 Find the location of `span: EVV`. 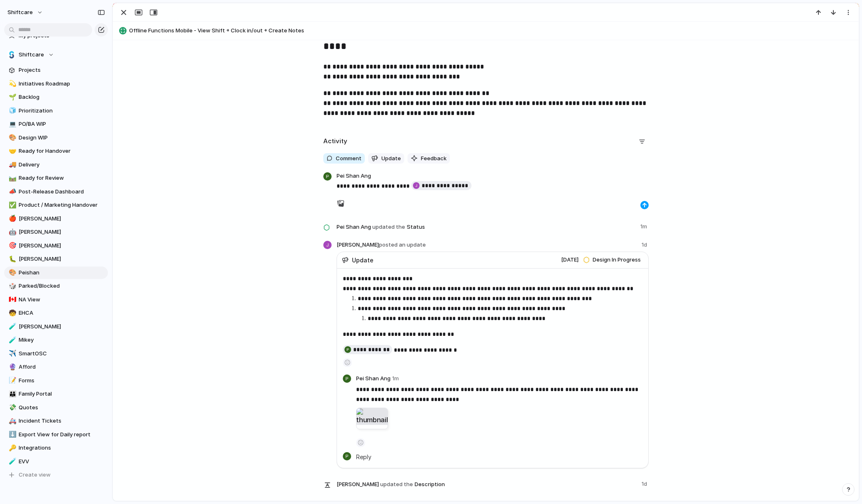

span: EVV is located at coordinates (62, 462).